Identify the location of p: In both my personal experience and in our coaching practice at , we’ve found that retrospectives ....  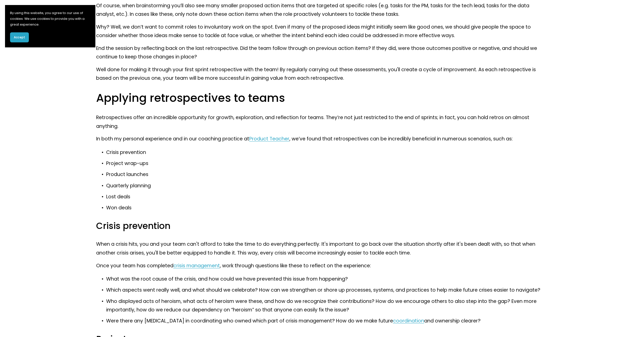
(322, 139).